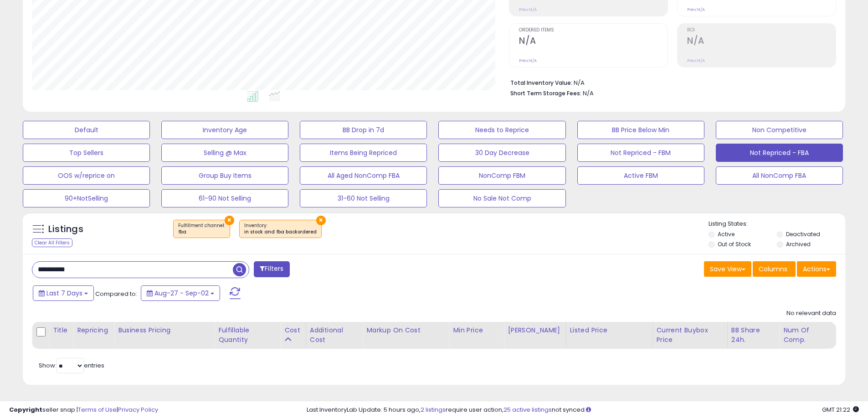 This screenshot has width=868, height=419. Describe the element at coordinates (779, 130) in the screenshot. I see `button: Non Competitive` at that location.